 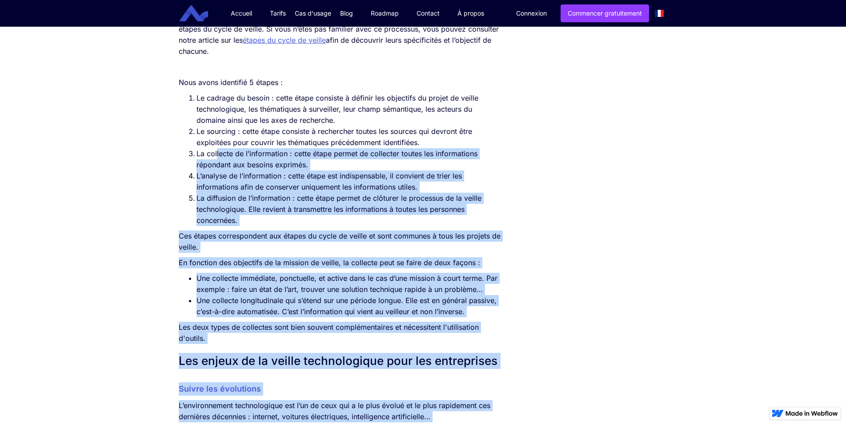 I want to click on li: L’analyse de l’information : cette étape est indispensable, il convient de trier les informations..., so click(x=349, y=181).